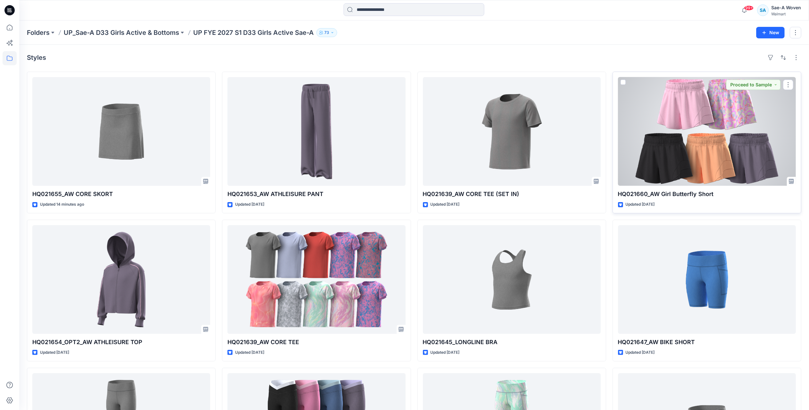 The width and height of the screenshot is (809, 410). What do you see at coordinates (763, 10) in the screenshot?
I see `div: SA` at bounding box center [763, 10].